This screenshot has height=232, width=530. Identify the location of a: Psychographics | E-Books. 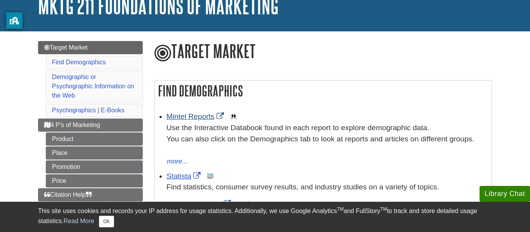
(88, 110).